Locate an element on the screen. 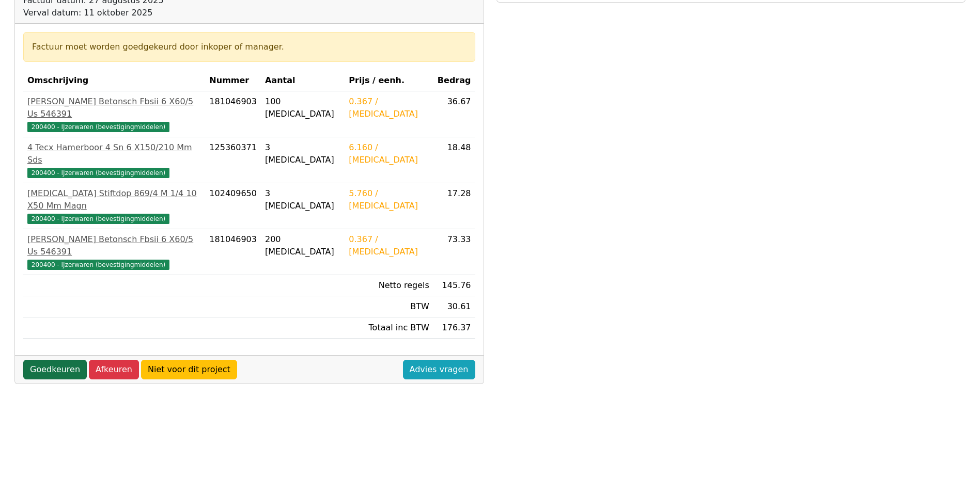 The image size is (980, 479). td: BTW is located at coordinates (389, 307).